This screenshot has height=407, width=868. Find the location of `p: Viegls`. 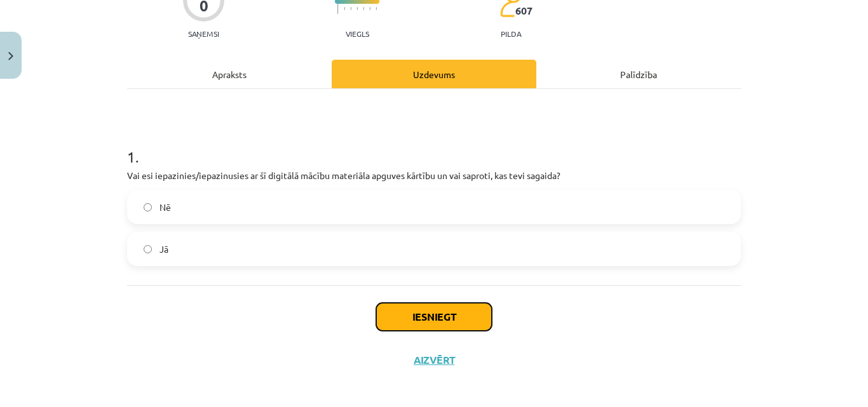

p: Viegls is located at coordinates (357, 33).